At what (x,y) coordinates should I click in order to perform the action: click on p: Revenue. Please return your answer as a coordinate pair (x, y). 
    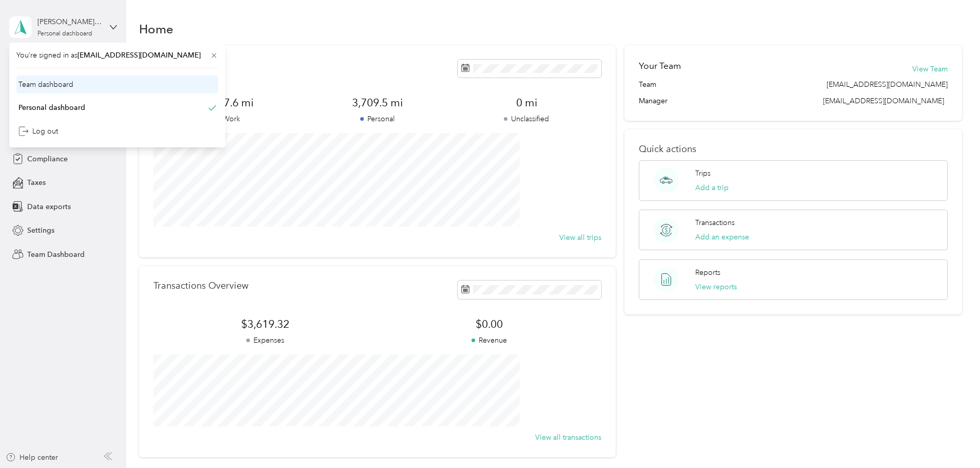
    Looking at the image, I should click on (489, 340).